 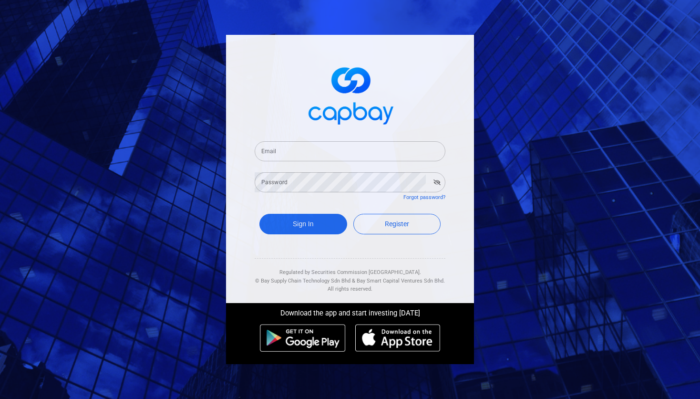 I want to click on span: © Bay Supply Chain Technology Sdn Bhd, so click(x=303, y=281).